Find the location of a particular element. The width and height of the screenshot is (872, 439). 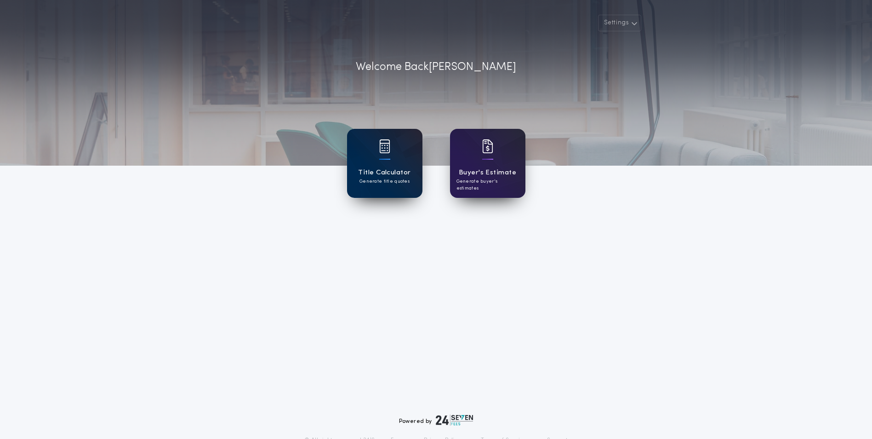

a: card iconTitle CalculatorGenerate title quotes is located at coordinates (385, 163).